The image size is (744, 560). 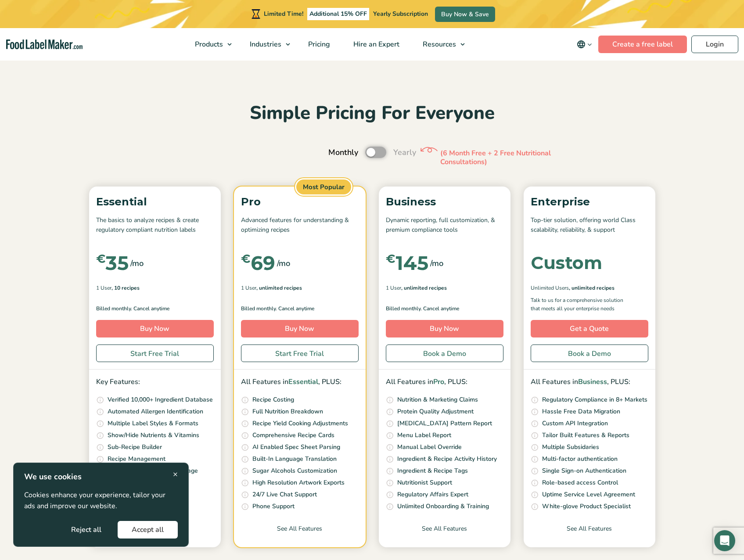 I want to click on p: Comprehensive Recipe Cards, so click(x=293, y=435).